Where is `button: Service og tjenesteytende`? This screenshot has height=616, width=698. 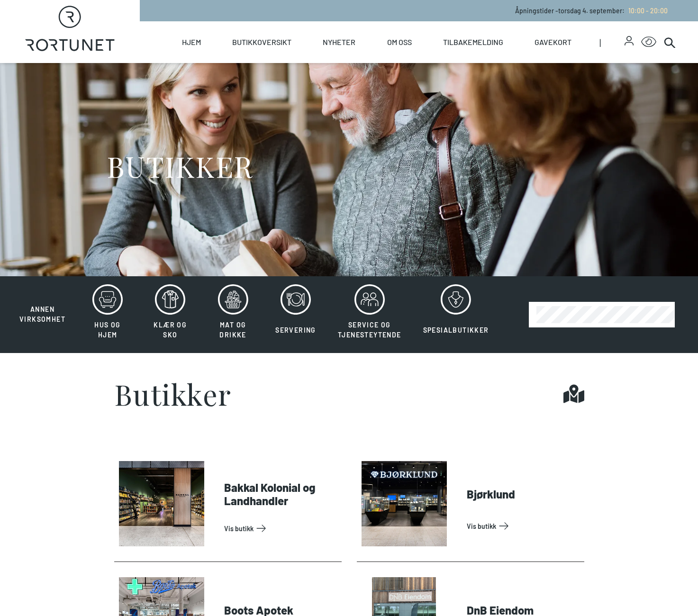 button: Service og tjenesteytende is located at coordinates (369, 315).